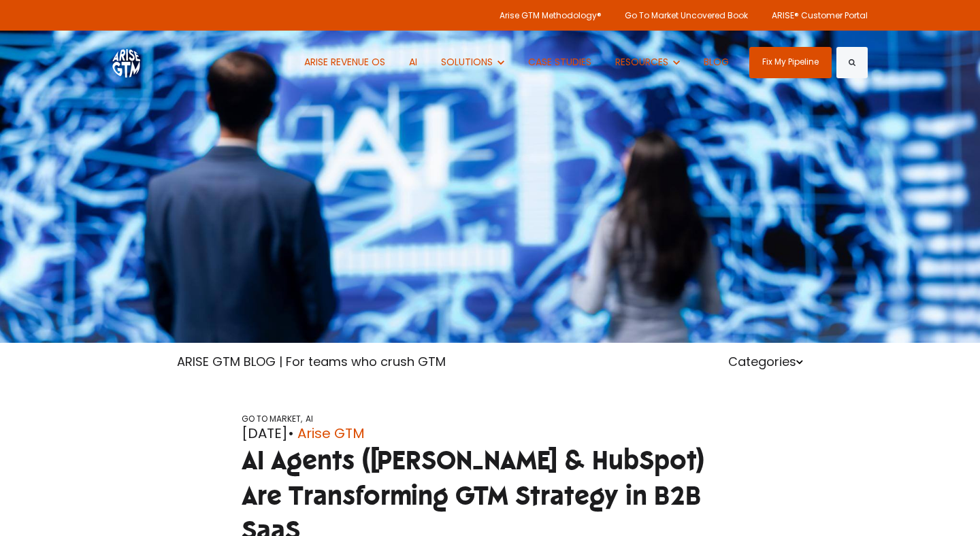 This screenshot has width=980, height=536. Describe the element at coordinates (560, 62) in the screenshot. I see `a: CASE STUDIES` at that location.